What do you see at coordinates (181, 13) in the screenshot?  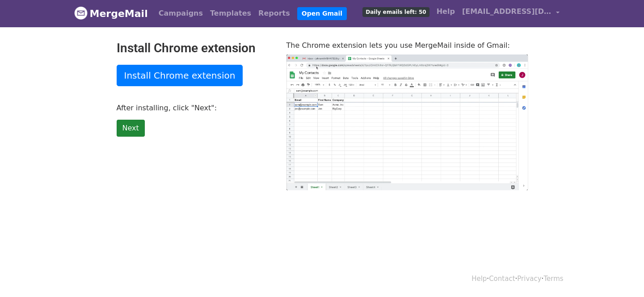 I see `a: Campaigns` at bounding box center [181, 13].